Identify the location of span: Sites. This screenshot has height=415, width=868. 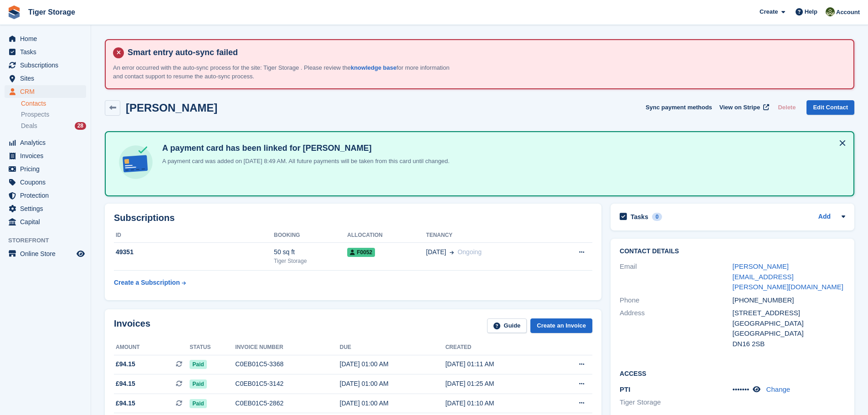
(47, 79).